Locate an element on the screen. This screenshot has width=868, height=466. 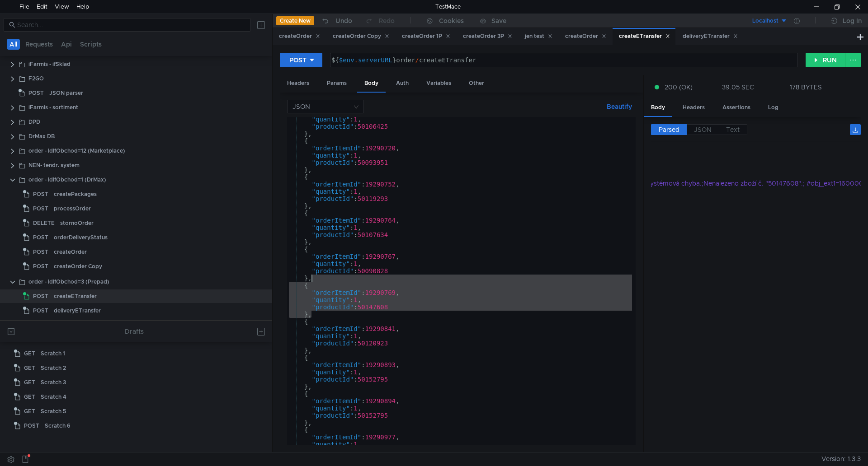
button: Scripts is located at coordinates (91, 44).